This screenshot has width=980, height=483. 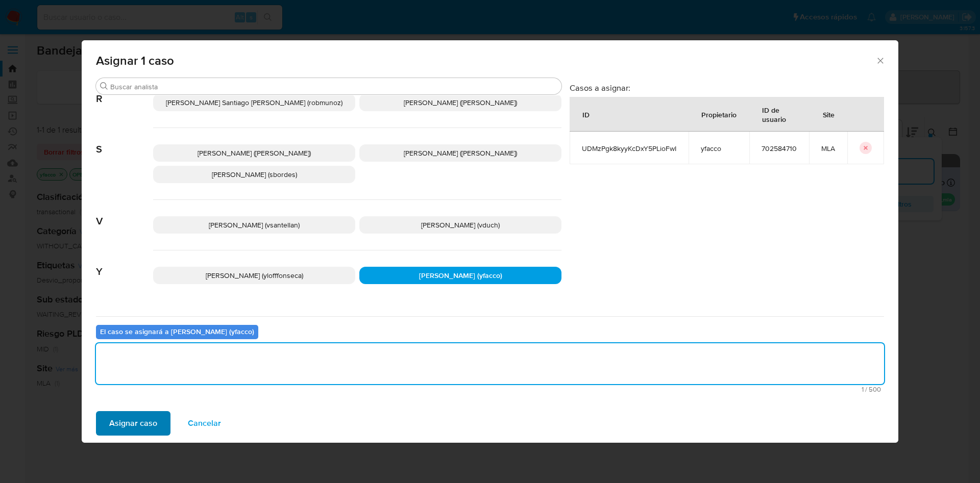 What do you see at coordinates (124, 142) in the screenshot?
I see `span: S` at bounding box center [124, 142].